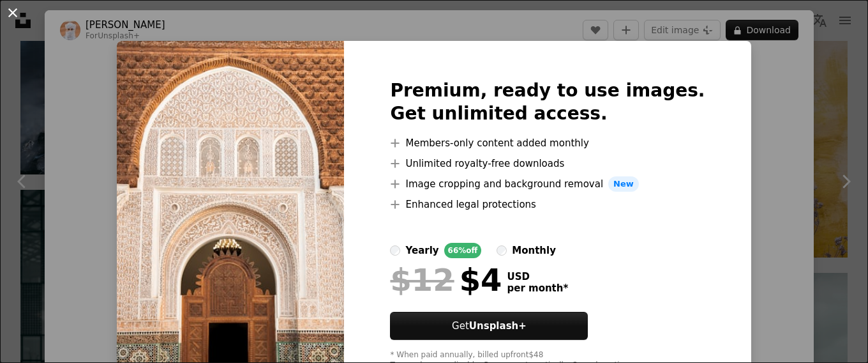 This screenshot has height=363, width=868. What do you see at coordinates (502, 250) in the screenshot?
I see `input: monthly` at bounding box center [502, 250].